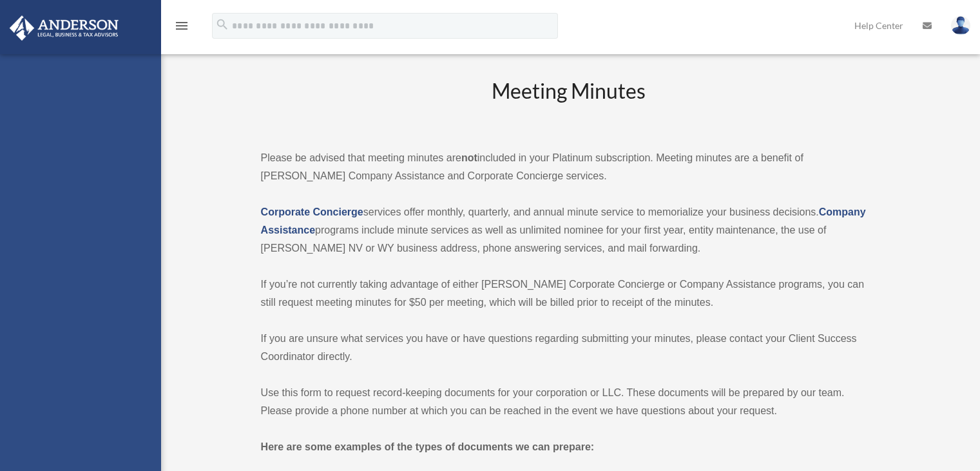 This screenshot has width=980, height=471. I want to click on strong: not, so click(469, 157).